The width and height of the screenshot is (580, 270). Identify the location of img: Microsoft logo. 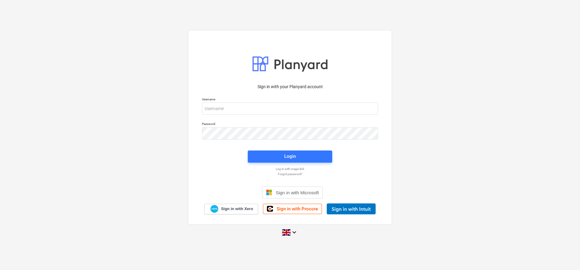
(269, 192).